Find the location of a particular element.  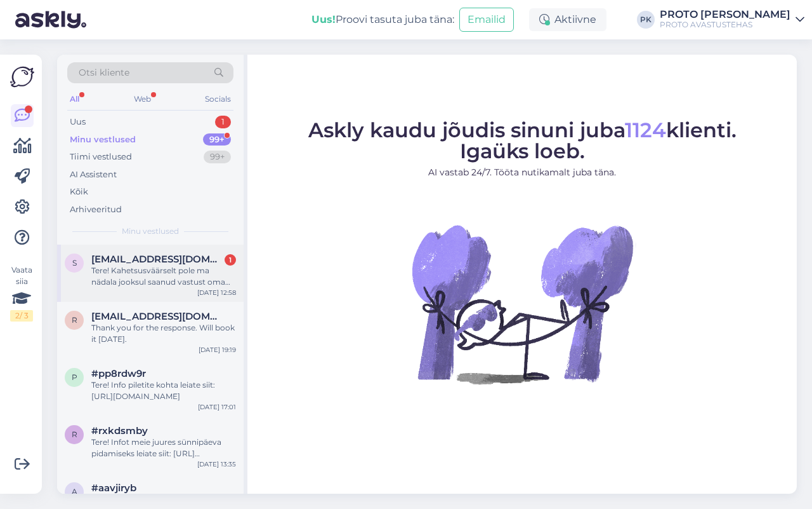

span: rashmi.m.026@gmail.com is located at coordinates (157, 317).